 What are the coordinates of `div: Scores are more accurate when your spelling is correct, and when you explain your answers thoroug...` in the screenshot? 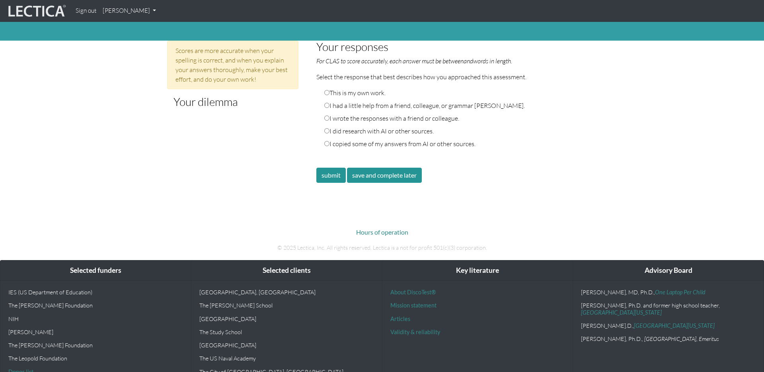 It's located at (233, 65).